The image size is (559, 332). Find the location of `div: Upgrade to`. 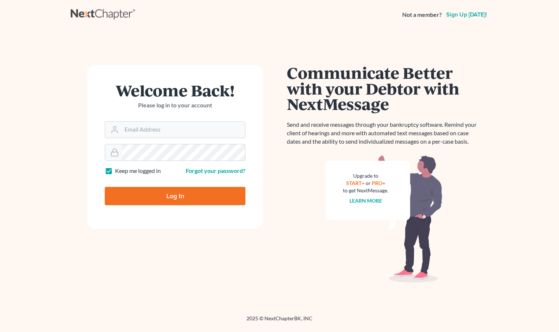

div: Upgrade to is located at coordinates (366, 176).